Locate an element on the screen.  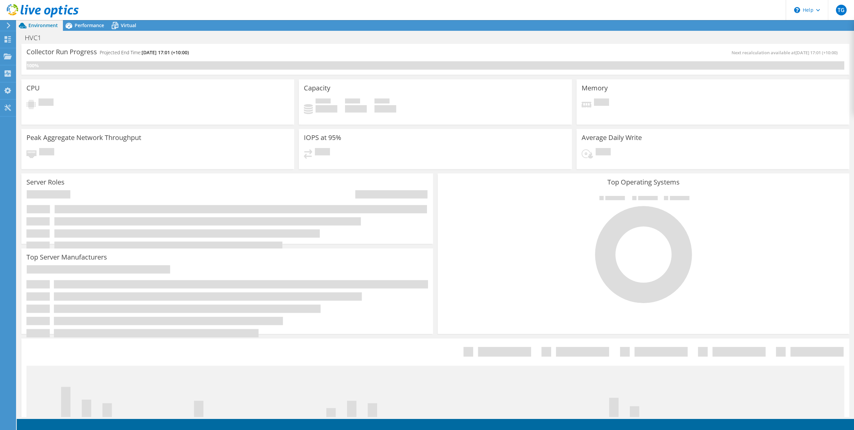
h1: HVC1 is located at coordinates (36, 38).